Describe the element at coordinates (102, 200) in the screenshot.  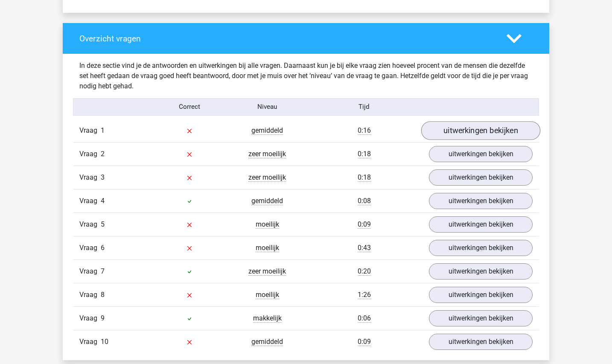
I see `span: 4` at that location.